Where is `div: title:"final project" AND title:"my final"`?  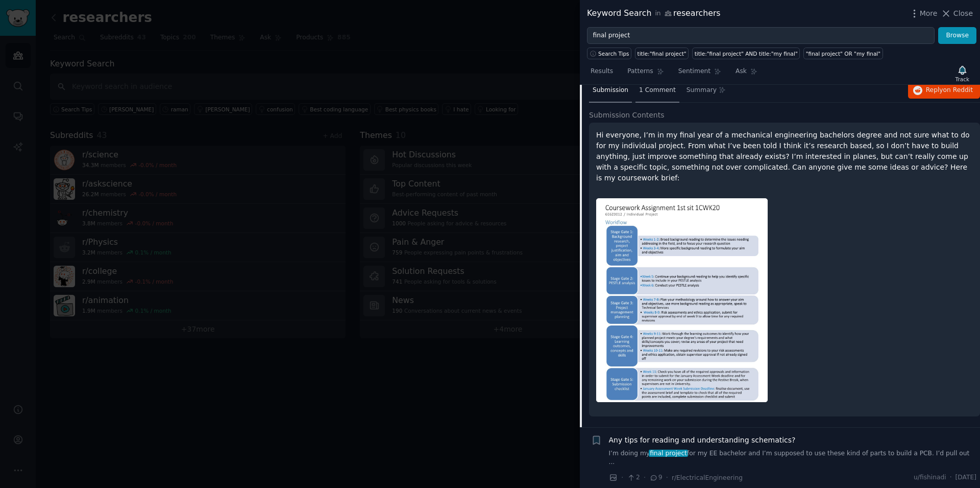 div: title:"final project" AND title:"my final" is located at coordinates (747, 54).